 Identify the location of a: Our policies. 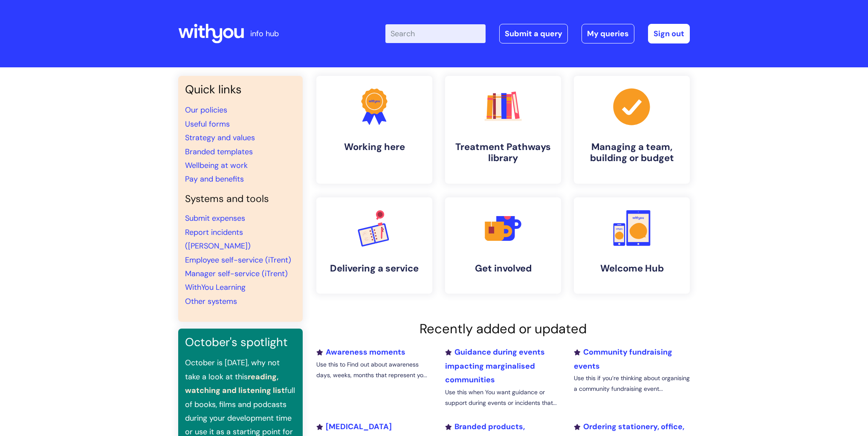
(206, 110).